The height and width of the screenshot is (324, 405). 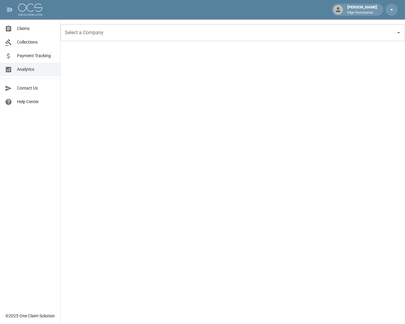 I want to click on span: Contact Us, so click(x=36, y=88).